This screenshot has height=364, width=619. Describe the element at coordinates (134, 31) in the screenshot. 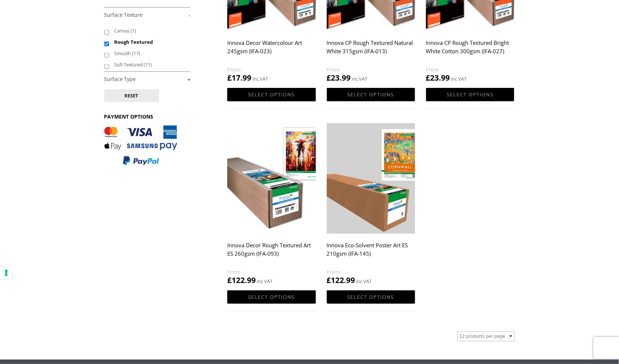

I see `span: (1)` at that location.